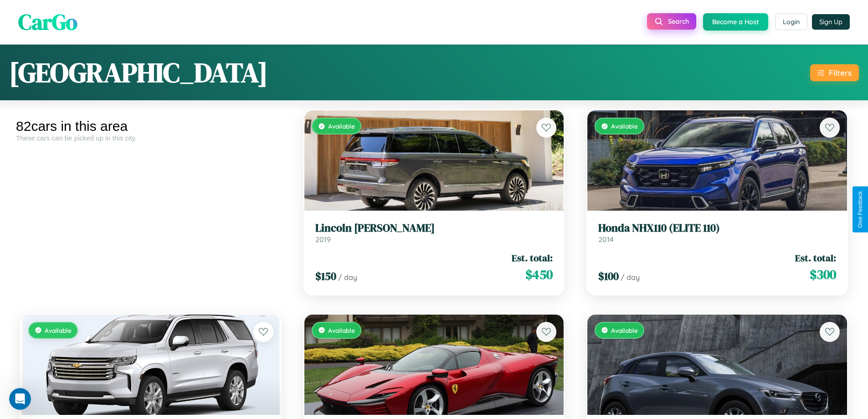 The image size is (868, 419). Describe the element at coordinates (717, 228) in the screenshot. I see `h3: Honda NHX110 (ELITE 110)` at that location.